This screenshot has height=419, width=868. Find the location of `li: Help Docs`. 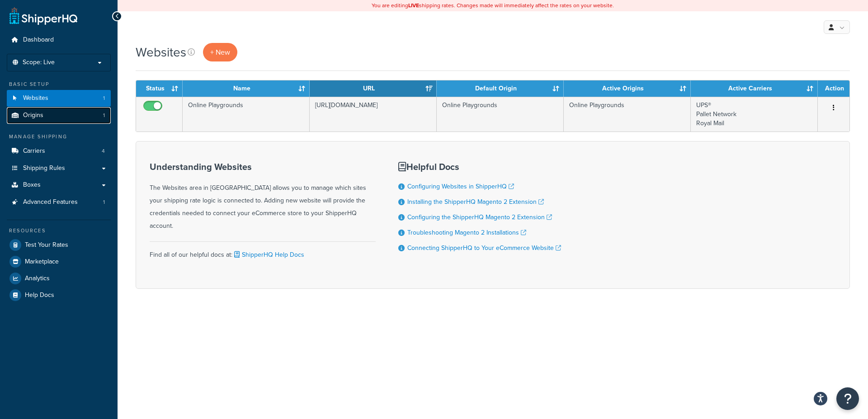

li: Help Docs is located at coordinates (59, 296).